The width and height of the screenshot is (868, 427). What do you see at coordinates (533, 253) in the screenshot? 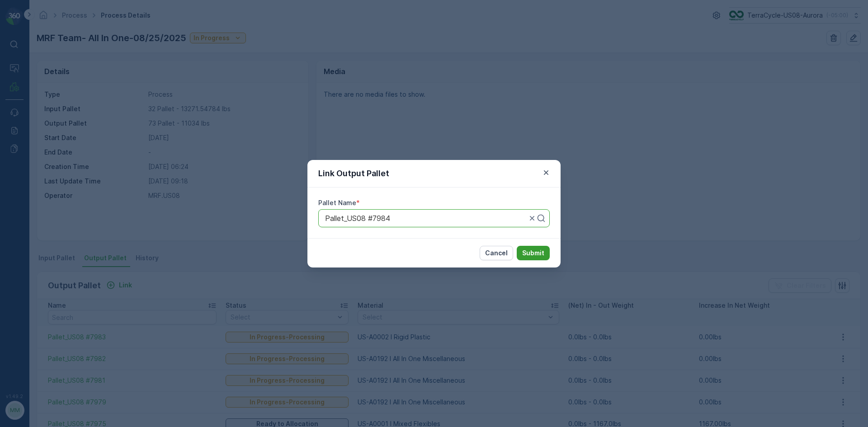
I see `p: Submit` at bounding box center [533, 253].